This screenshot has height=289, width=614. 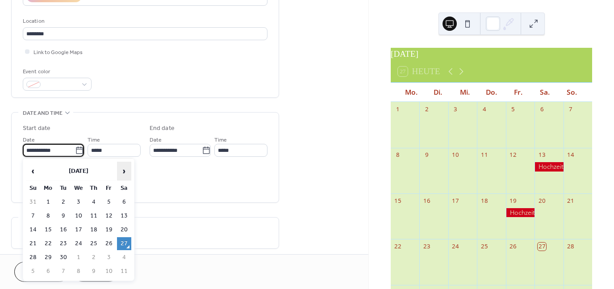 I want to click on td: 22, so click(x=48, y=243).